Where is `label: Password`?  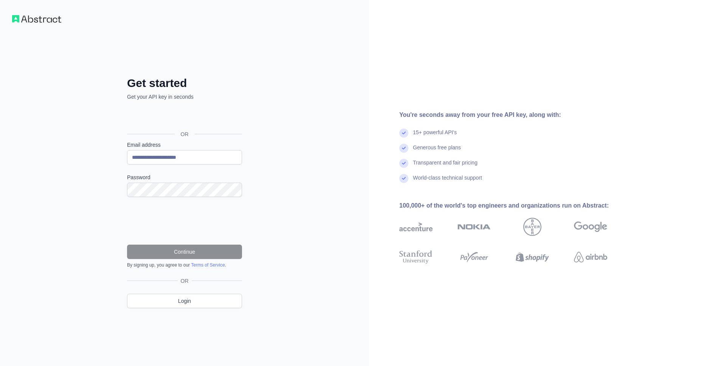
label: Password is located at coordinates (185, 177).